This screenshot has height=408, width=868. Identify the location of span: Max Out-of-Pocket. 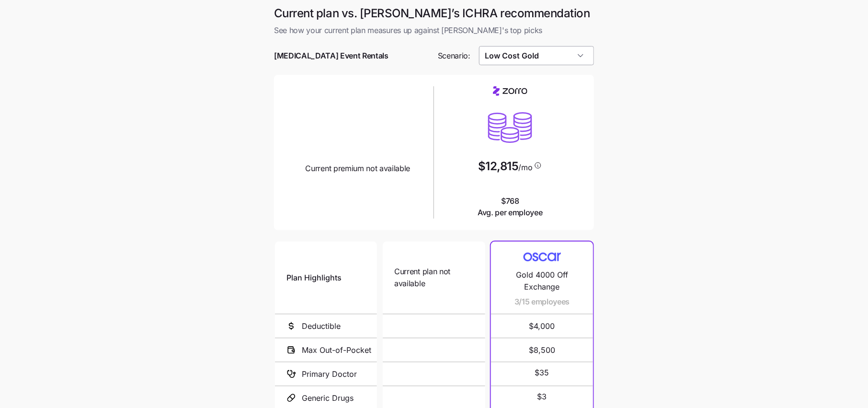
(336, 350).